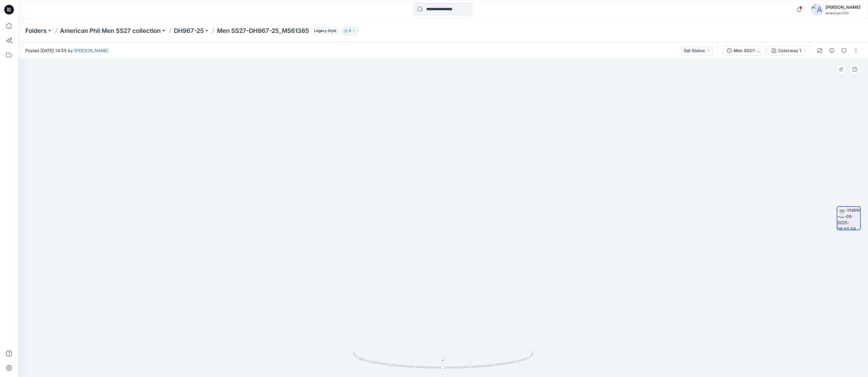  I want to click on img: avatar, so click(817, 10).